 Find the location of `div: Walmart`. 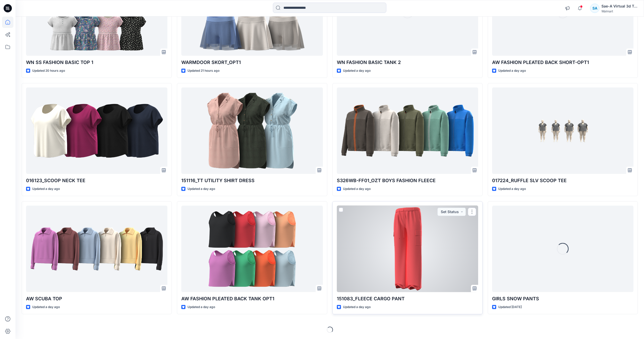

div: Walmart is located at coordinates (620, 11).